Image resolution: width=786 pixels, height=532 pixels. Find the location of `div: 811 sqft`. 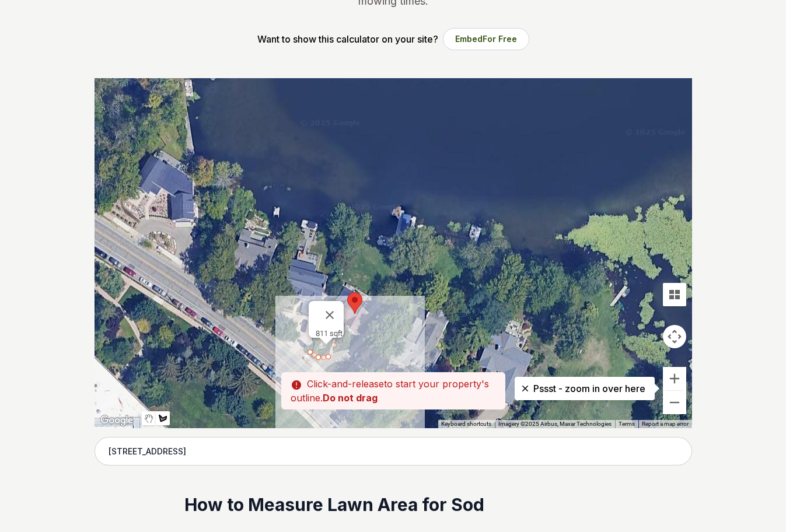

div: 811 sqft is located at coordinates (330, 333).